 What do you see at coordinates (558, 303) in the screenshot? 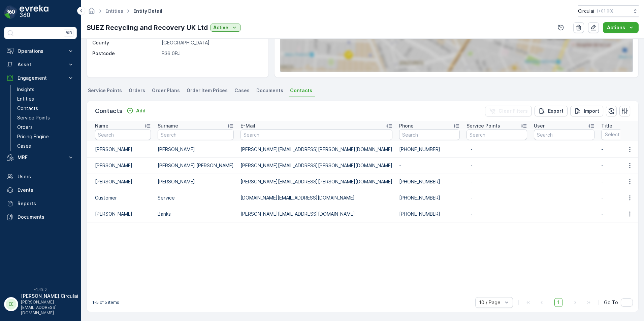
I see `span: 1` at bounding box center [558, 303].